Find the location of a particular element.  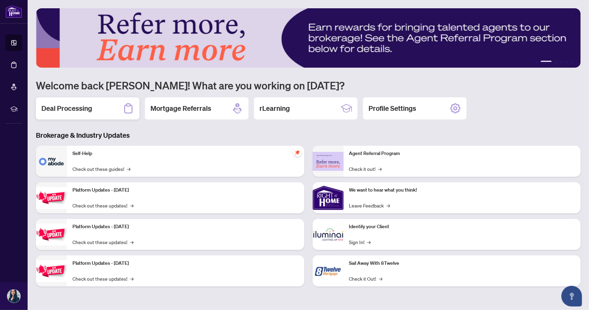

h3: Brokerage & Industry Updates is located at coordinates (308, 135).